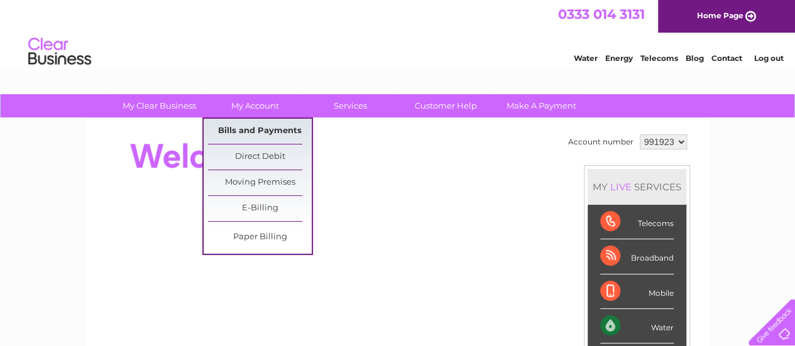 This screenshot has width=795, height=346. Describe the element at coordinates (637, 222) in the screenshot. I see `div: Telecoms` at that location.